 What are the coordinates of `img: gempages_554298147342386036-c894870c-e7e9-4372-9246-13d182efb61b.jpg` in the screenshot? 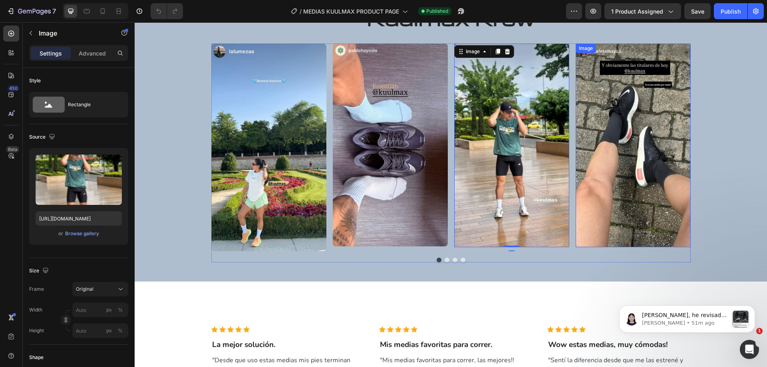 It's located at (499, 123).